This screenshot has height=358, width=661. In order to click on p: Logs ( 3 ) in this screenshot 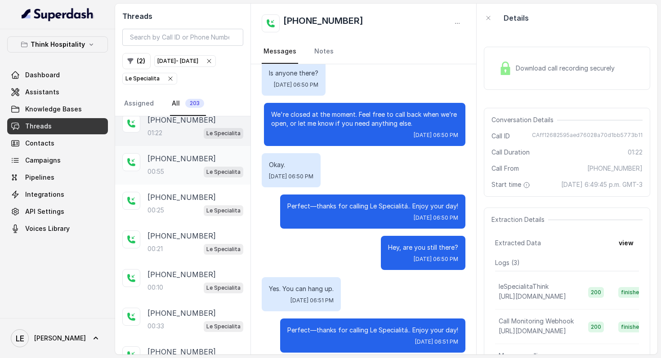, I will do `click(567, 263)`.